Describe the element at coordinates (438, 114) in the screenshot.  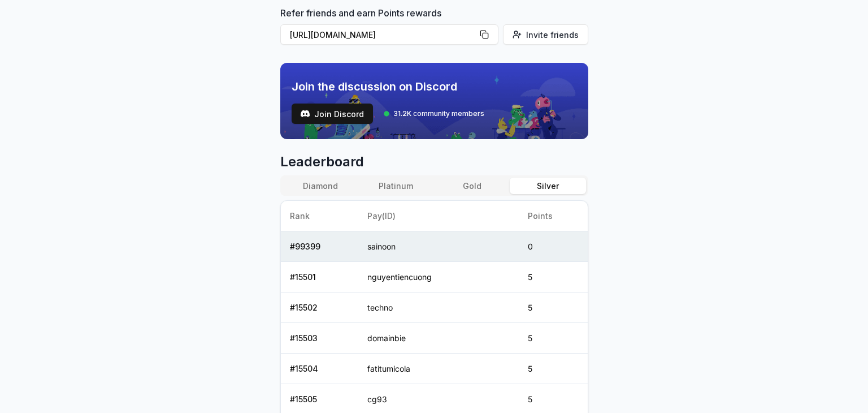
I see `span: 31.2K community members` at that location.